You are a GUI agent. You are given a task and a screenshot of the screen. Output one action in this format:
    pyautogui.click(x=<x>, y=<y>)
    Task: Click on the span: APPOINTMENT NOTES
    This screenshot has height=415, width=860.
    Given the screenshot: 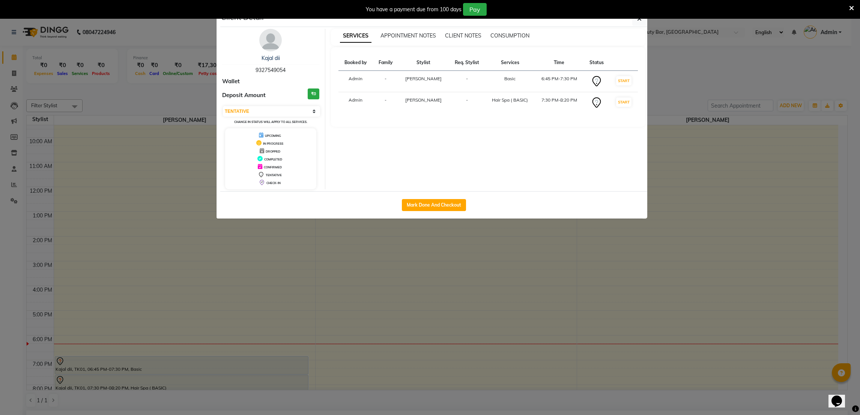 What is the action you would take?
    pyautogui.click(x=408, y=36)
    